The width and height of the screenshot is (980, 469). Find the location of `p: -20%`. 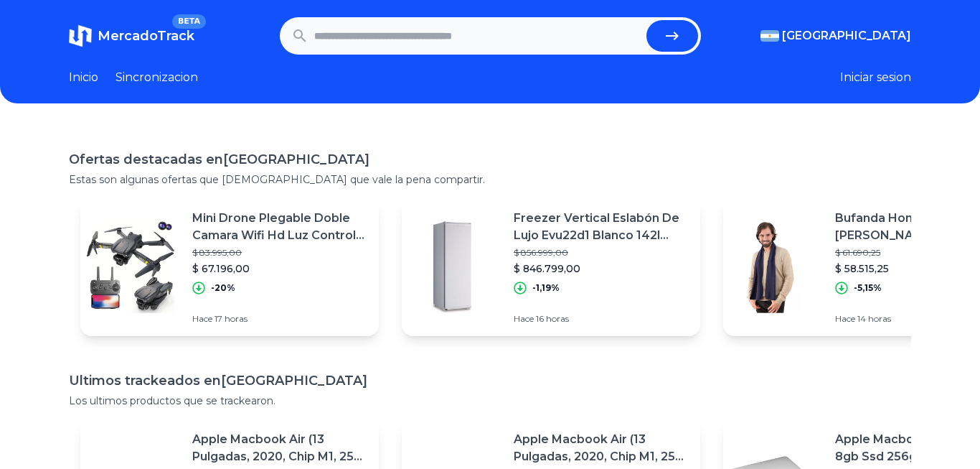

p: -20% is located at coordinates (223, 288).